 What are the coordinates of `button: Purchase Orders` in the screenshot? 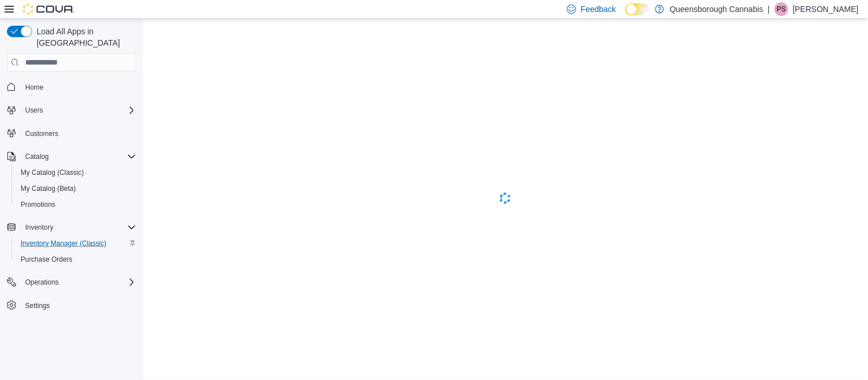 It's located at (76, 260).